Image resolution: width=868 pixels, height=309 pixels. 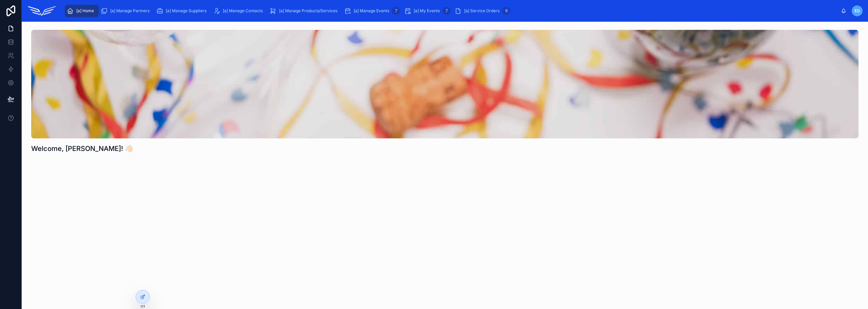 I want to click on div: 9, so click(x=506, y=11).